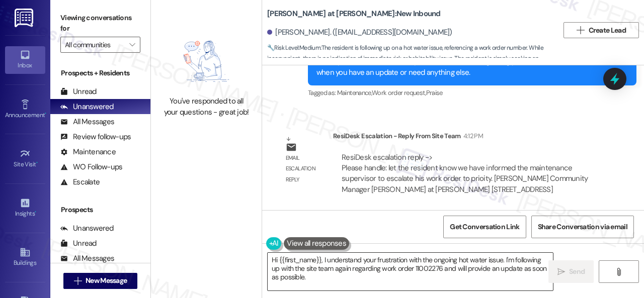  What do you see at coordinates (485, 227) in the screenshot?
I see `button: Get Conversation Link` at bounding box center [485, 227].